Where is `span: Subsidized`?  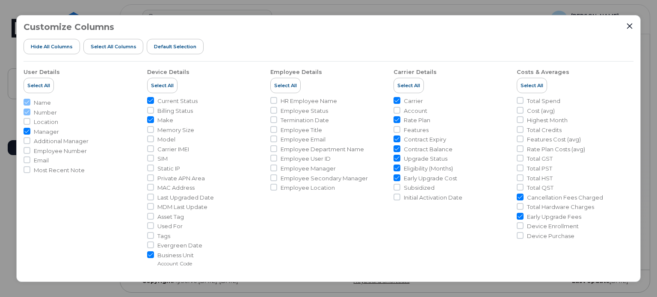 span: Subsidized is located at coordinates (419, 188).